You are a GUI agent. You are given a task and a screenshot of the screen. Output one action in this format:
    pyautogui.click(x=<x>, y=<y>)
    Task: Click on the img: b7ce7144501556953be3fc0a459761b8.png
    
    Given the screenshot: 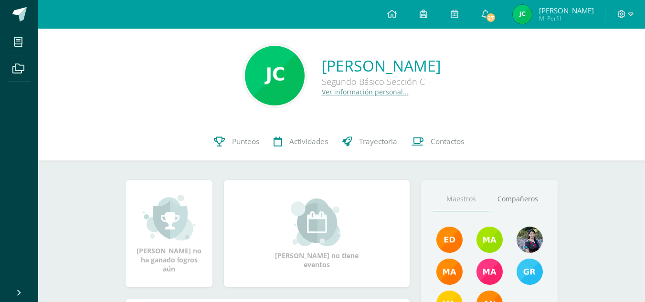 What is the action you would take?
    pyautogui.click(x=530, y=272)
    